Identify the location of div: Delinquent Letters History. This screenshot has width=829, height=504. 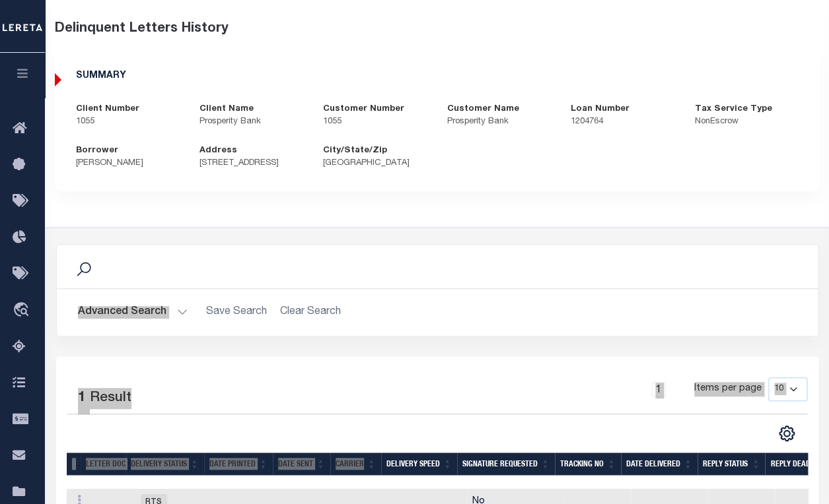
(437, 29).